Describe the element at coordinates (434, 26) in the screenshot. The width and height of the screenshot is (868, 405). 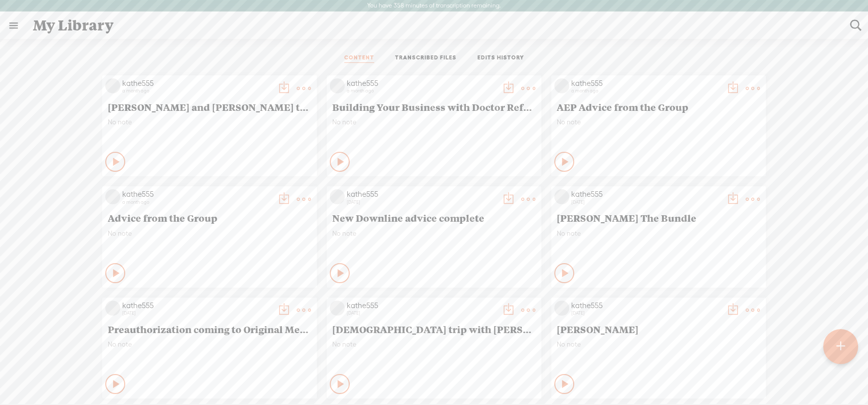
I see `div: My Library` at that location.